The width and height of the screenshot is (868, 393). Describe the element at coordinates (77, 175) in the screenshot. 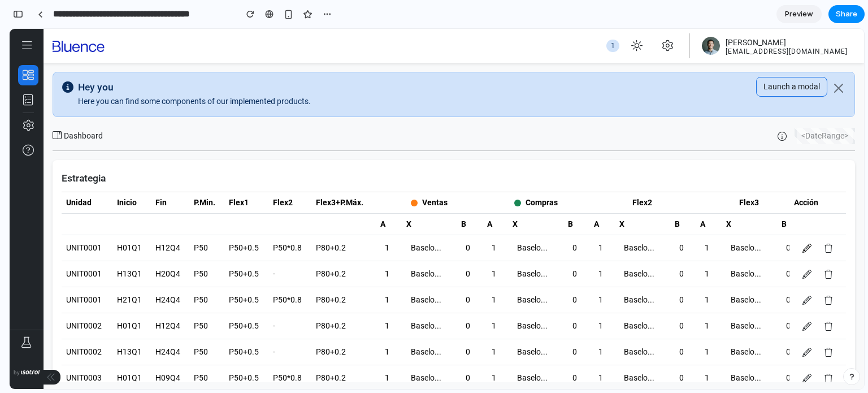

I see `th: Unidad` at that location.